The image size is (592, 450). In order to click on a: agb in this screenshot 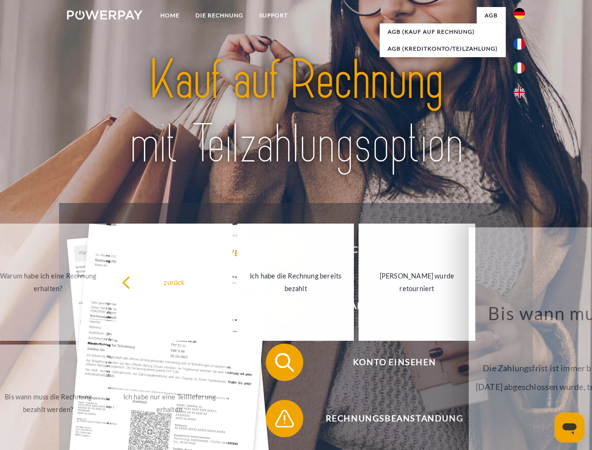, I will do `click(491, 15)`.